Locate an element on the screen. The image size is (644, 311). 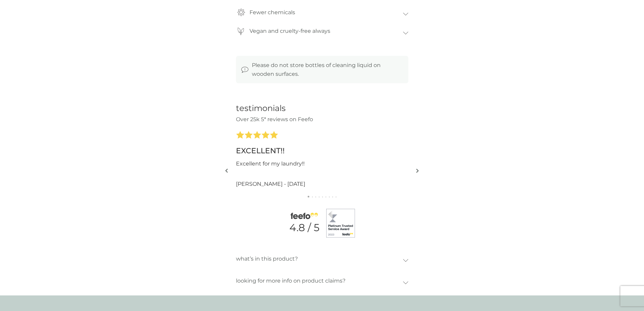
p: Fewer chemicals is located at coordinates (272, 13).